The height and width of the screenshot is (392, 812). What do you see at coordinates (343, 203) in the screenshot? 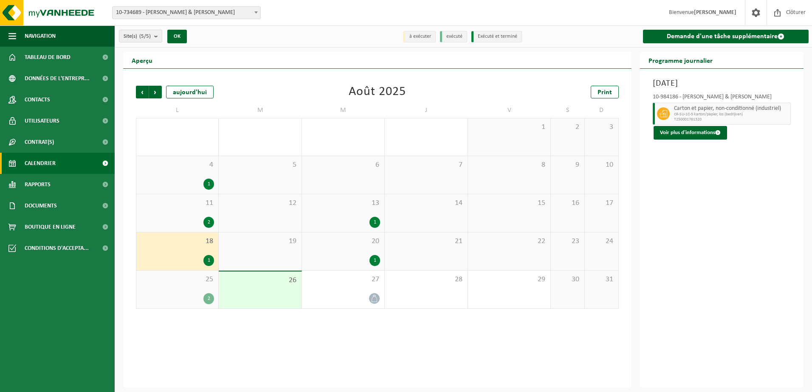
I see `span: 13` at bounding box center [343, 203].